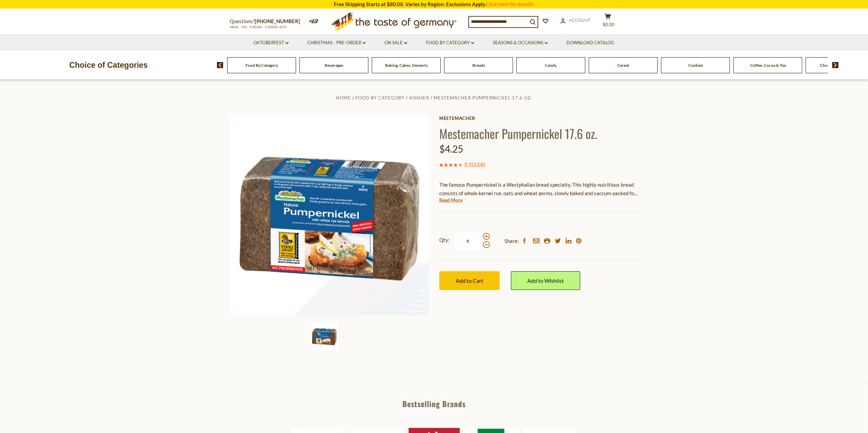 The width and height of the screenshot is (868, 433). What do you see at coordinates (271, 43) in the screenshot?
I see `a: Oktoberfest` at bounding box center [271, 43].